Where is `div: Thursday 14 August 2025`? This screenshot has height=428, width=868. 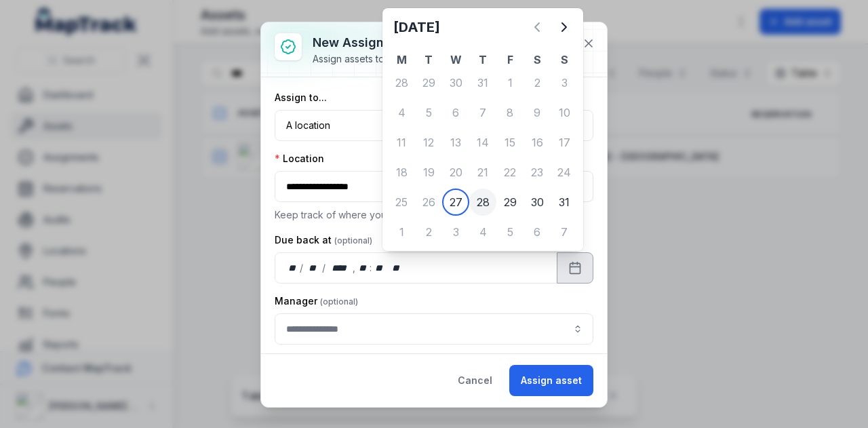 div: Thursday 14 August 2025 is located at coordinates (482, 143).